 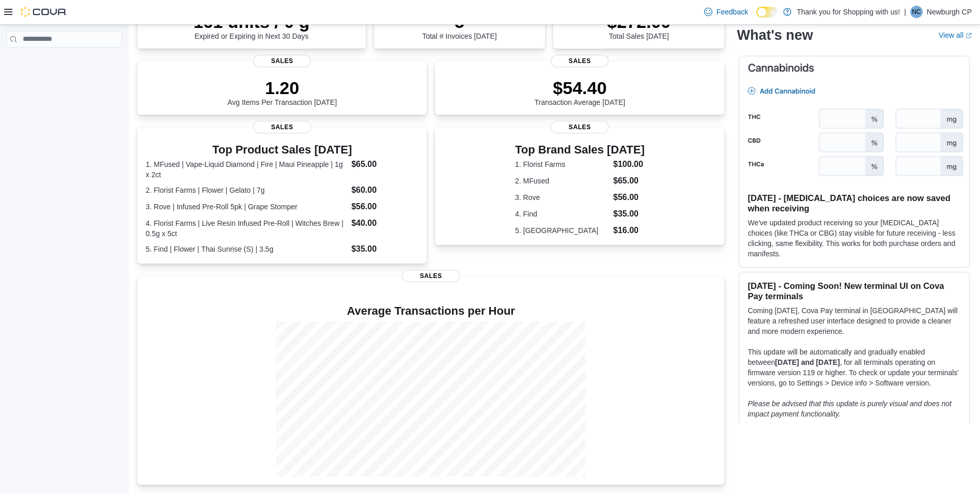 I want to click on p: This update will be automatically and gradually enabled between , for all terminals operating on ..., so click(x=854, y=368).